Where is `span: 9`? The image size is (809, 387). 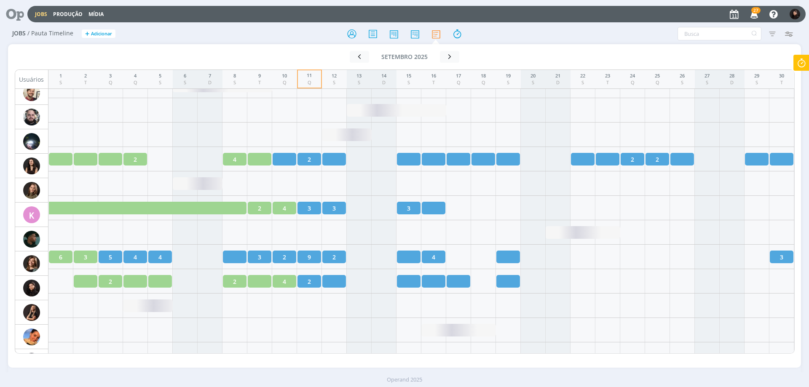
span: 9 is located at coordinates (309, 257).